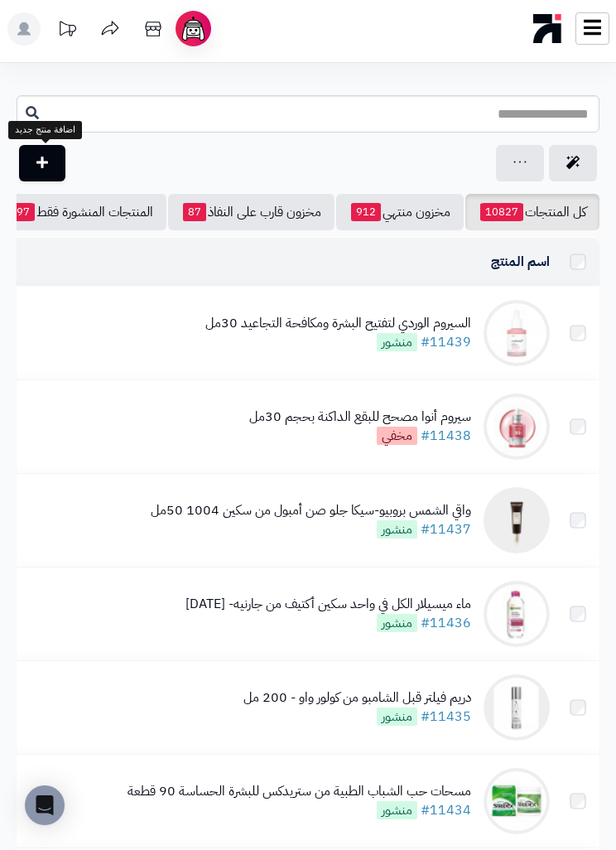 The height and width of the screenshot is (850, 616). I want to click on a: #11438, so click(445, 436).